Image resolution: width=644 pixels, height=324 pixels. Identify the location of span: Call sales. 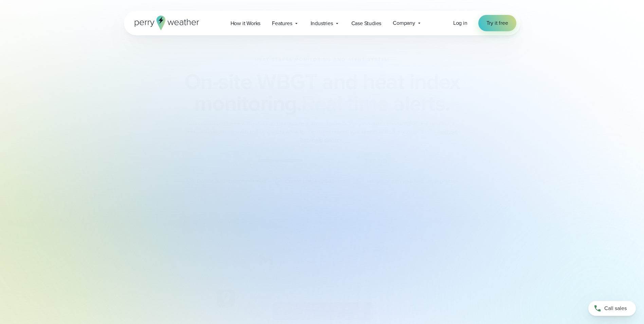
(615, 309).